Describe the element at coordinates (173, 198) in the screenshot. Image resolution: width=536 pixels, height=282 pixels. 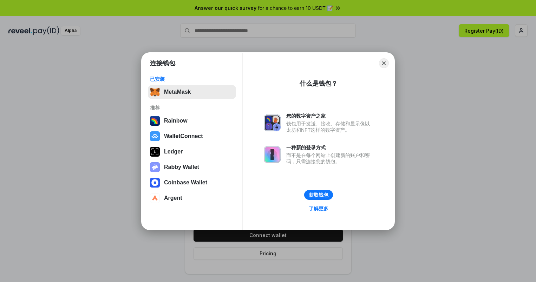
I see `div: Argent` at that location.